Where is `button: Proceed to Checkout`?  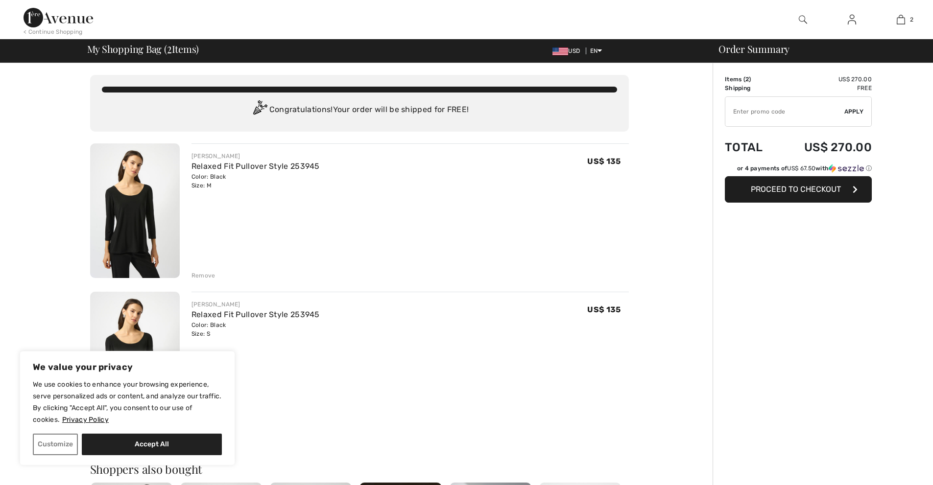
button: Proceed to Checkout is located at coordinates (799, 190).